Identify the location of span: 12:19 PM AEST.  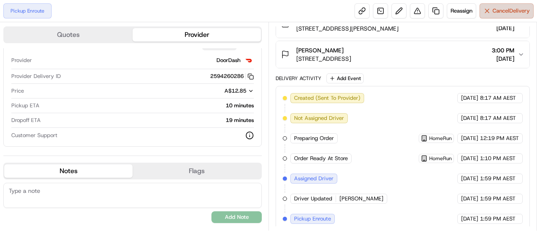
(499, 138).